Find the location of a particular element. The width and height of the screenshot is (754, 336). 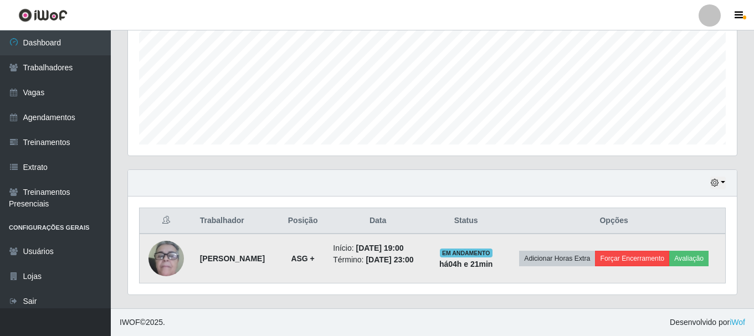

th: Status is located at coordinates (466, 221).